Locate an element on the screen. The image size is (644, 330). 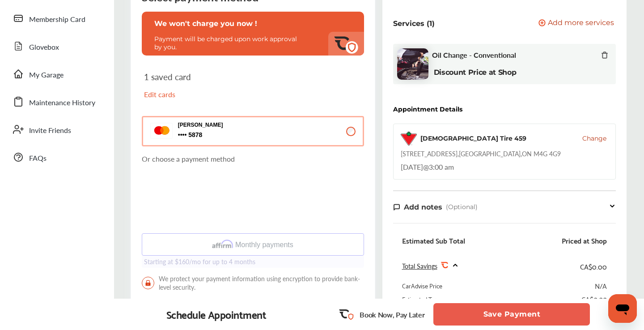
p: Or choose a payment method is located at coordinates (252, 158).